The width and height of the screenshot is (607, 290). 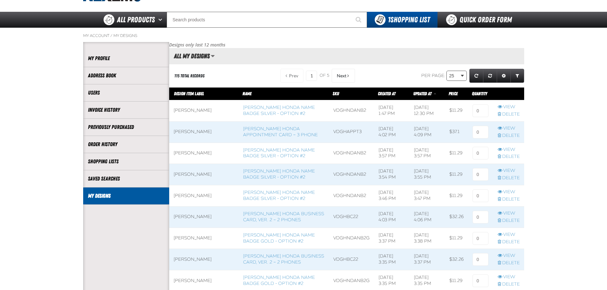 What do you see at coordinates (409, 20) in the screenshot?
I see `span: Shopping List` at bounding box center [409, 20].